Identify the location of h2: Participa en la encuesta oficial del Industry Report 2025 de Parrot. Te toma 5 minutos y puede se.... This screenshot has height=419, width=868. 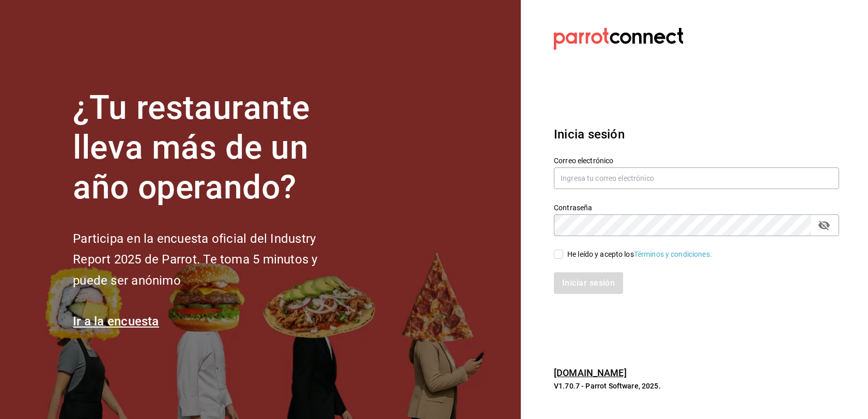
(212, 260).